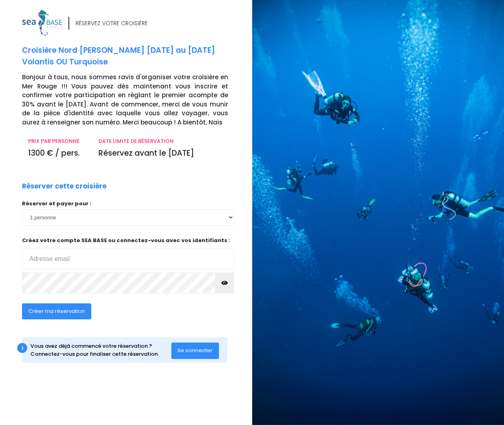 The image size is (504, 425). What do you see at coordinates (195, 350) in the screenshot?
I see `span: Se connecter` at bounding box center [195, 350].